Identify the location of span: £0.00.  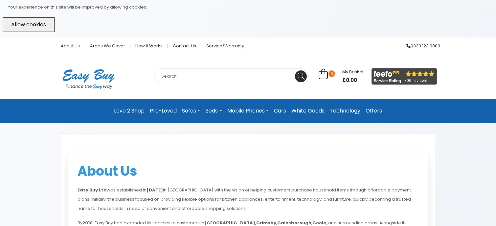
(353, 80).